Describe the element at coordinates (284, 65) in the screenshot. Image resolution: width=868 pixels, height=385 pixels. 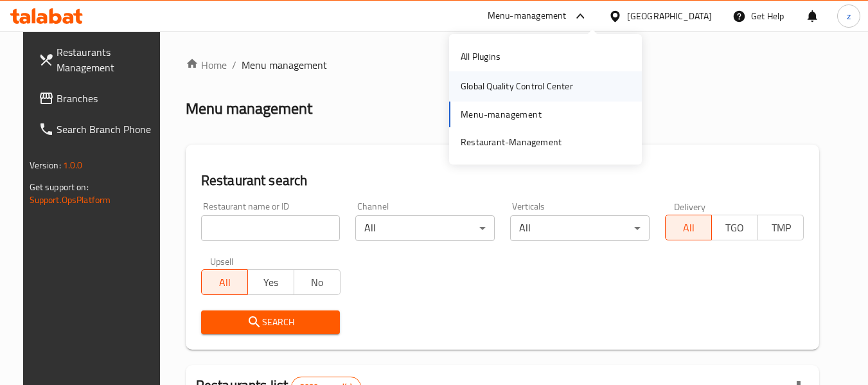
I see `span: Menu management` at that location.